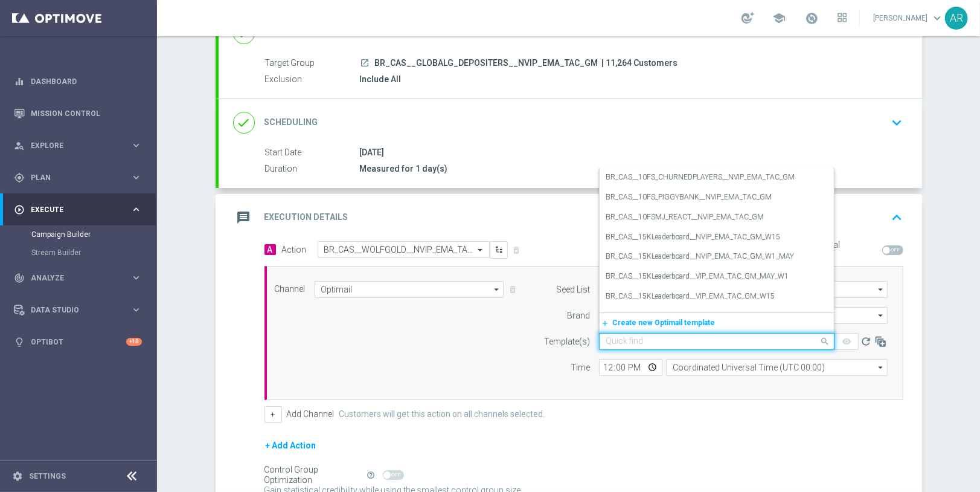 The height and width of the screenshot is (492, 980). I want to click on div: Measured for 1 day(s), so click(629, 169).